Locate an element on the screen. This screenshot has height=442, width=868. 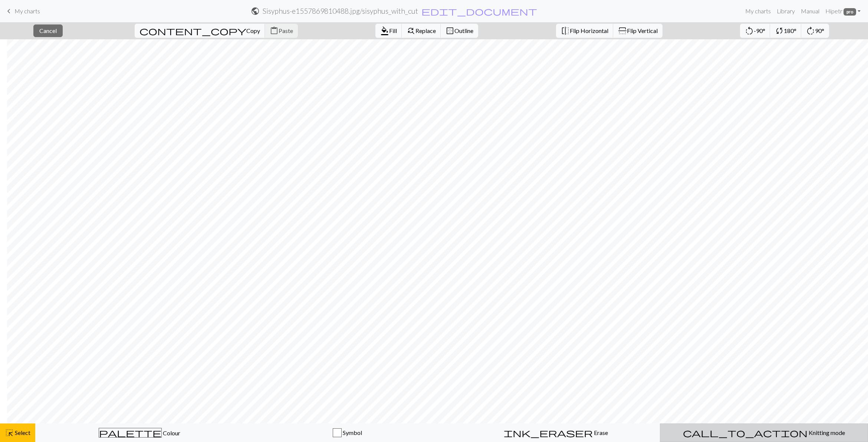
span: format_color_fill is located at coordinates (384, 30).